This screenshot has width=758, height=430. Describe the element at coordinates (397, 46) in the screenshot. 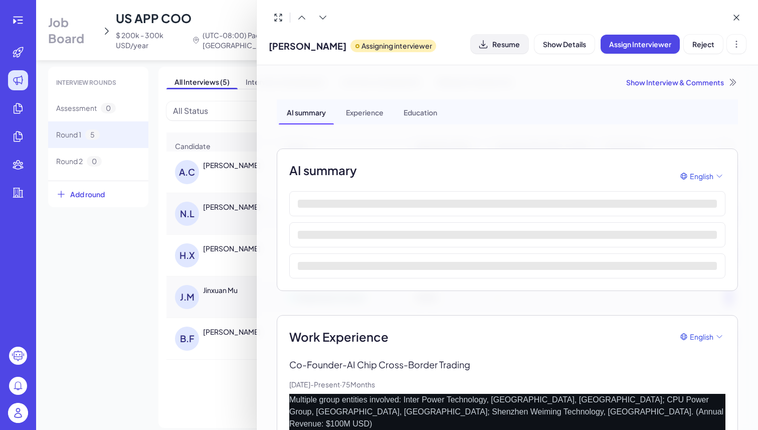

I see `p: Assigning interviewer` at that location.